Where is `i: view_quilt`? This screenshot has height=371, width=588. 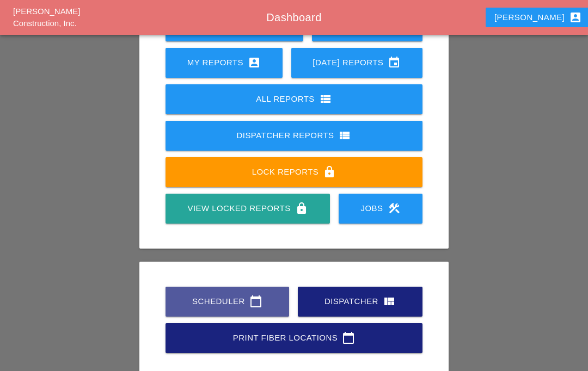 i: view_quilt is located at coordinates (389, 301).